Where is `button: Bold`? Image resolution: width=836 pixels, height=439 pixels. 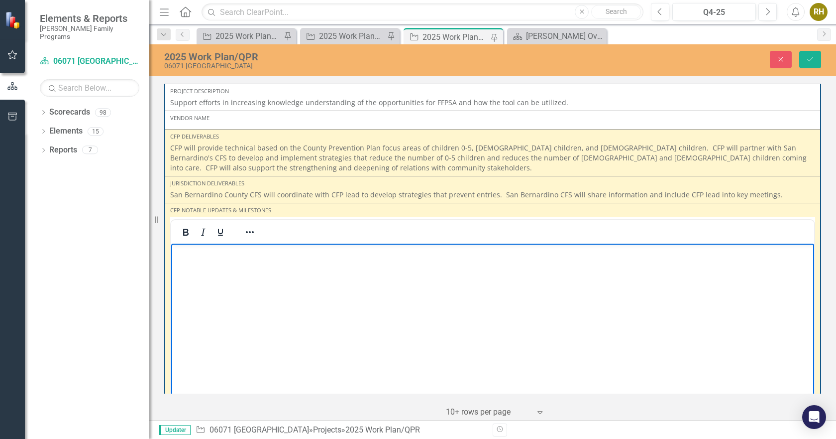 button: Bold is located at coordinates (186, 232).